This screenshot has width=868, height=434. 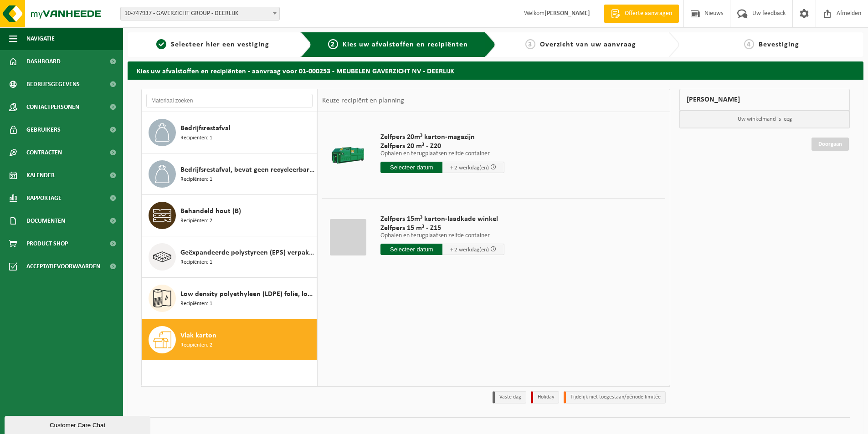 What do you see at coordinates (442, 219) in the screenshot?
I see `span: Zelfpers 15m³ karton-laadkade winkel` at bounding box center [442, 219].